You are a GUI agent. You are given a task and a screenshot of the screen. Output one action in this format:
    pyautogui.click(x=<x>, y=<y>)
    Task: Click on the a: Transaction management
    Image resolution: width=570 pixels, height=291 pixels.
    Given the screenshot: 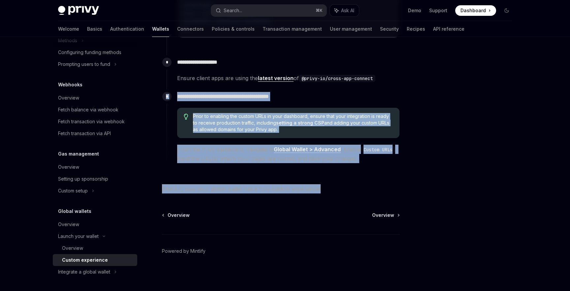 What is the action you would take?
    pyautogui.click(x=292, y=29)
    